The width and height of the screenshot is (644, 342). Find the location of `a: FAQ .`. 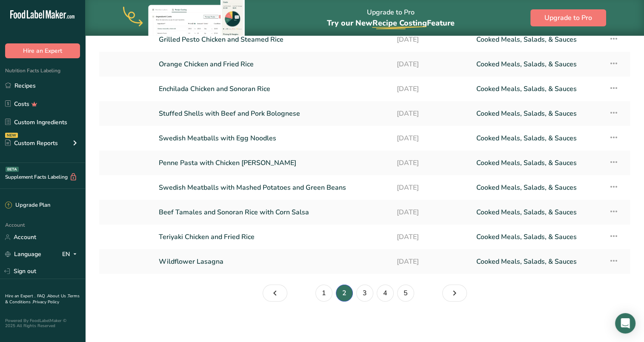

a: FAQ . is located at coordinates (42, 296).